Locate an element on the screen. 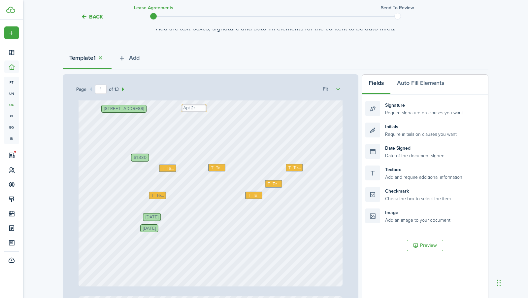 This screenshot has width=528, height=298. button: Open menu is located at coordinates (12, 33).